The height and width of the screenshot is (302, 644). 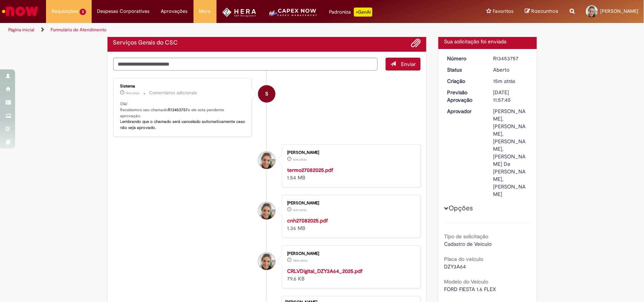 I want to click on b: Placa do veículo, so click(x=463, y=259).